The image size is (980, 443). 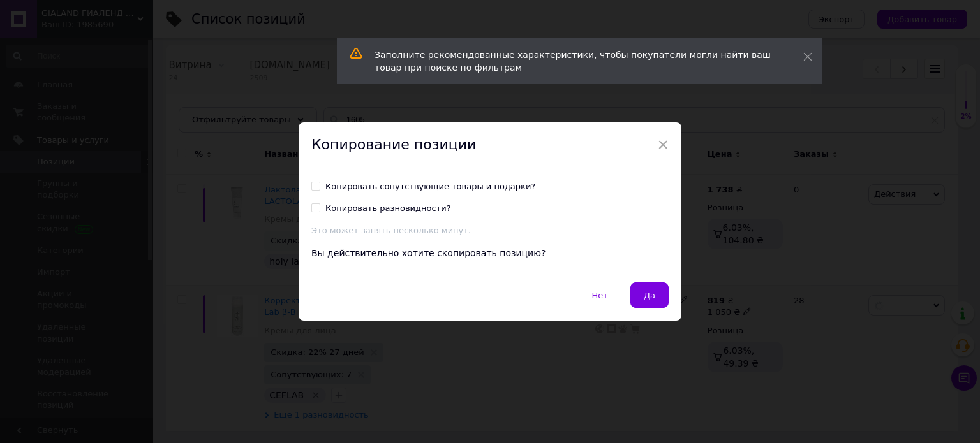 I want to click on button: Нет, so click(x=600, y=295).